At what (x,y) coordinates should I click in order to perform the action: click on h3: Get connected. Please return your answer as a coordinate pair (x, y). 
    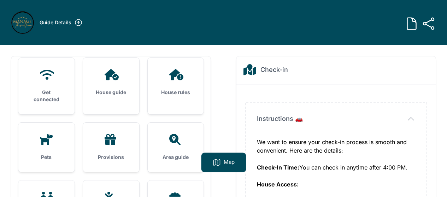
    Looking at the image, I should click on (46, 96).